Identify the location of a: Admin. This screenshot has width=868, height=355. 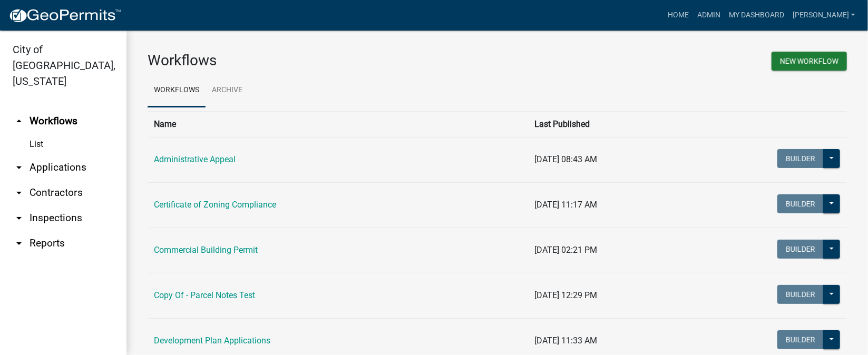
(709, 15).